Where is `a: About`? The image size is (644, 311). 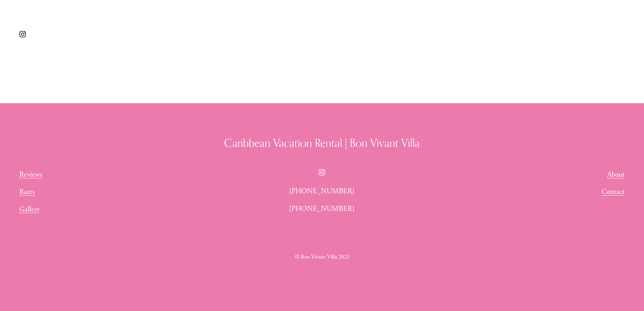
a: About is located at coordinates (616, 175).